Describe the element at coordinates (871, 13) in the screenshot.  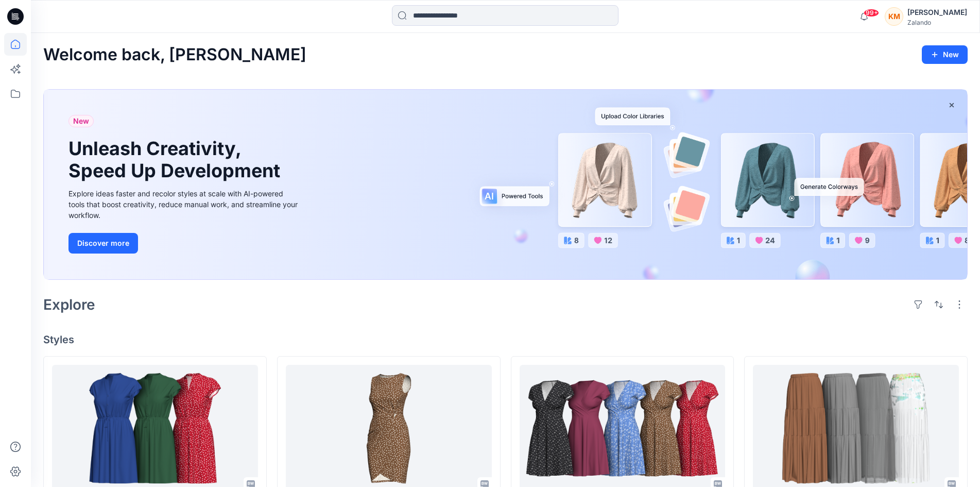
I see `span: 99+` at that location.